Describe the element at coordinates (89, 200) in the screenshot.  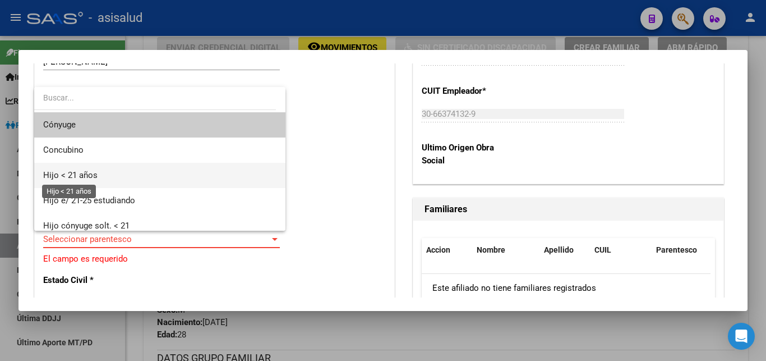
I see `span: Hijo e/ 21-25 estudiando` at that location.